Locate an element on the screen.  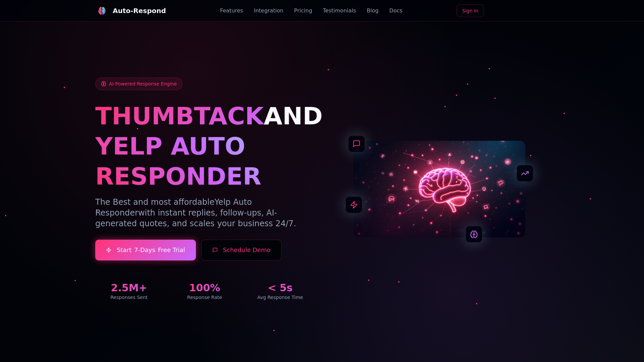
img: AI Neural Network Brain is located at coordinates (439, 189).